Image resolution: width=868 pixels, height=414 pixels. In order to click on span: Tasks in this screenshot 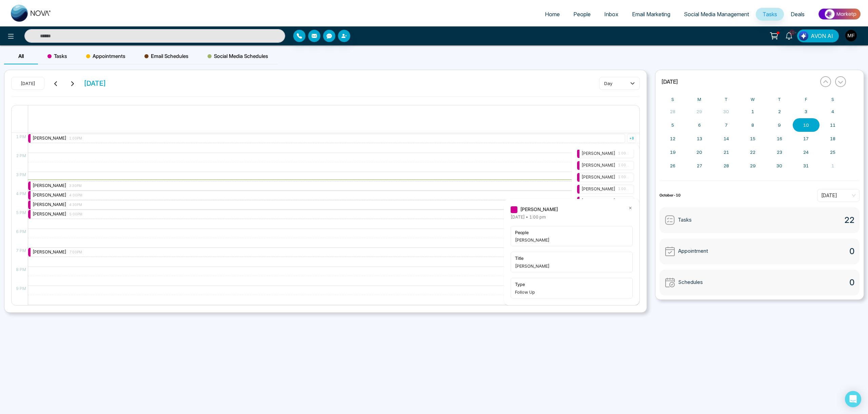, I will do `click(58, 56)`.